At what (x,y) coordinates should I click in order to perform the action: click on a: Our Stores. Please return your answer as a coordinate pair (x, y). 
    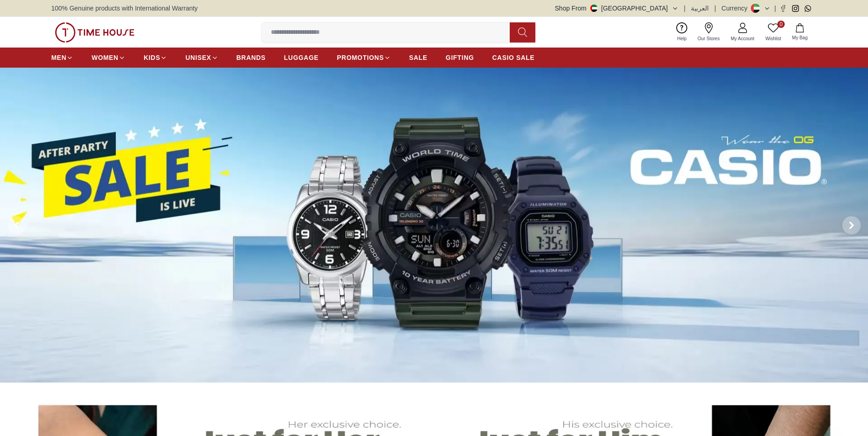
    Looking at the image, I should click on (709, 32).